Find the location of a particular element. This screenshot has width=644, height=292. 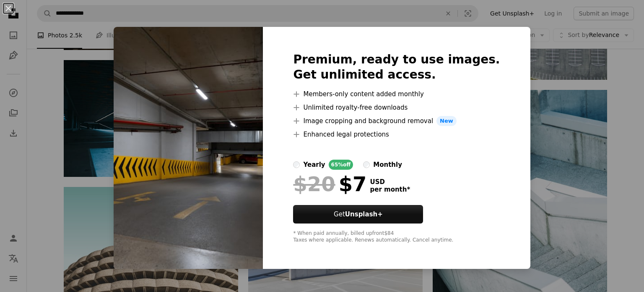

div: yearly is located at coordinates (314, 165).